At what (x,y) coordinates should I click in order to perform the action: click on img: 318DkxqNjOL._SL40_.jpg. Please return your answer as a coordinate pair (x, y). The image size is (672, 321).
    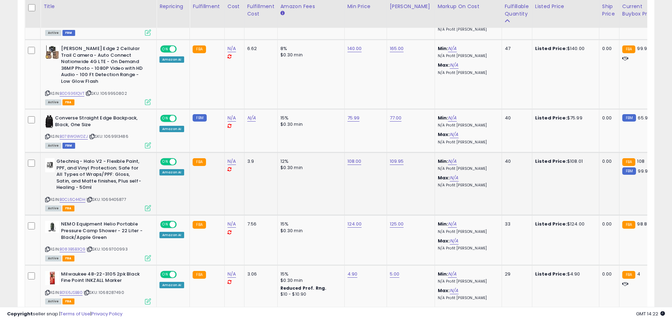
    Looking at the image, I should click on (52, 227).